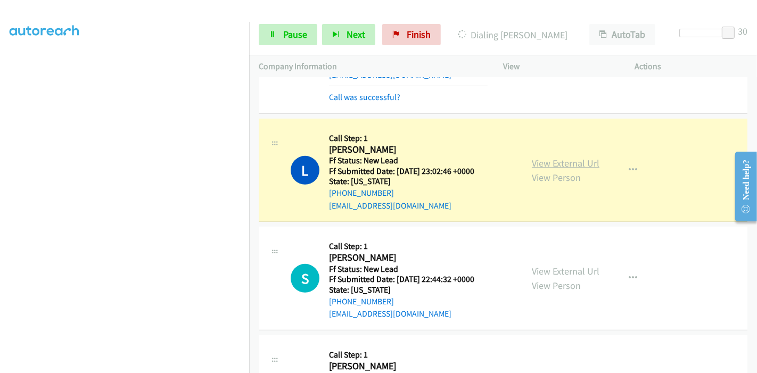 This screenshot has width=757, height=373. What do you see at coordinates (743, 31) in the screenshot?
I see `div: 30` at bounding box center [743, 31].